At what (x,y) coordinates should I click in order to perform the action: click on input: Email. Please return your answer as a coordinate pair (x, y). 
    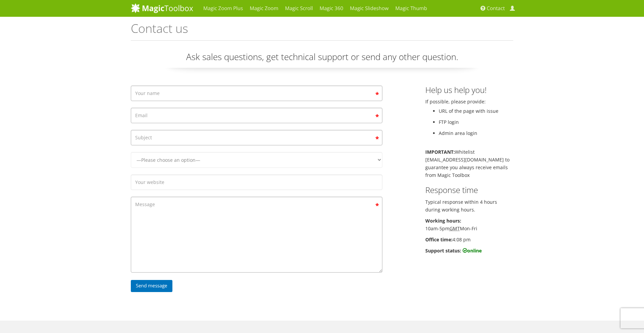
    Looking at the image, I should click on (257, 115).